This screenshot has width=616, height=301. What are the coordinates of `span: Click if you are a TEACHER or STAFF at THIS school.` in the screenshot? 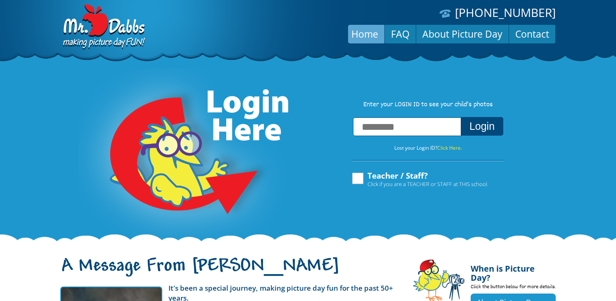 It's located at (428, 184).